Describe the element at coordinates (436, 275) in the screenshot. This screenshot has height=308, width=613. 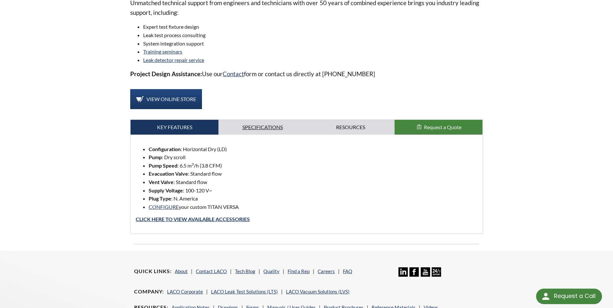
I see `a: 24/7 Support` at that location.